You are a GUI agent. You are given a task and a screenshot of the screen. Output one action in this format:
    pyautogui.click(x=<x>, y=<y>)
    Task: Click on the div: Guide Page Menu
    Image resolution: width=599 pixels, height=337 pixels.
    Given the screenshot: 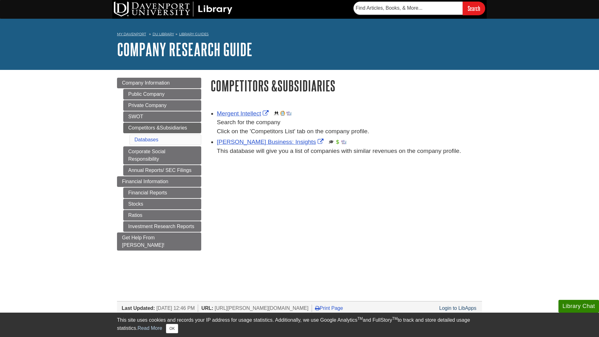 What is the action you would take?
    pyautogui.click(x=159, y=164)
    